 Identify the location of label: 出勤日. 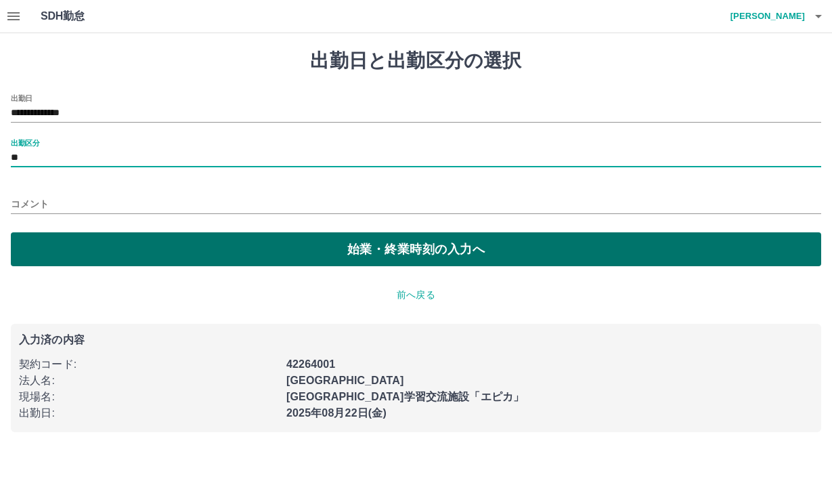
(22, 97).